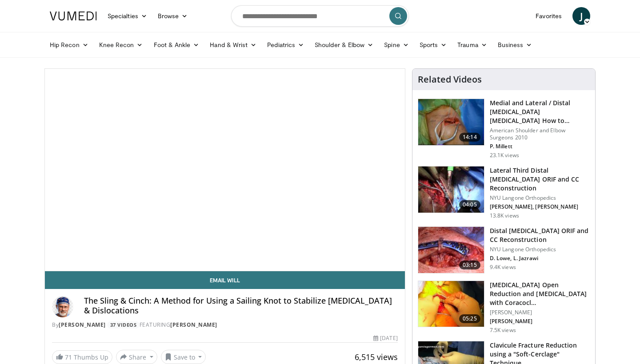 This screenshot has width=640, height=364. I want to click on img: d03f9492-8e94-45ae-897b-284f95b476c7.150x105_q85_crop-smart_upscale.jpg, so click(451, 304).